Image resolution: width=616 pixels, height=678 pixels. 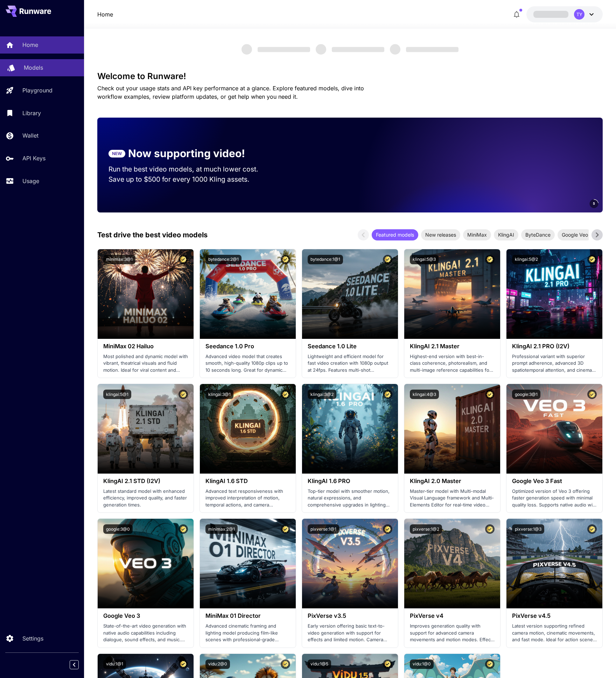 What do you see at coordinates (80, 665) in the screenshot?
I see `div: Collapse sidebar` at bounding box center [80, 665].